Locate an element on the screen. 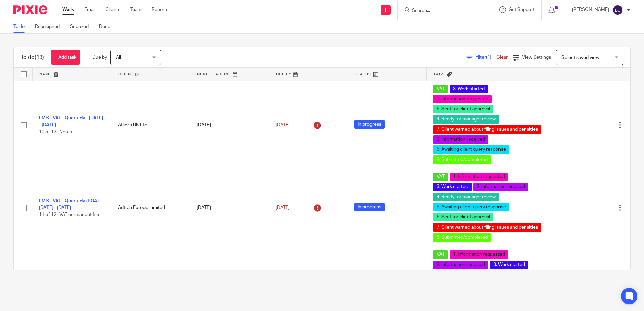  span: (1) is located at coordinates (489, 57).